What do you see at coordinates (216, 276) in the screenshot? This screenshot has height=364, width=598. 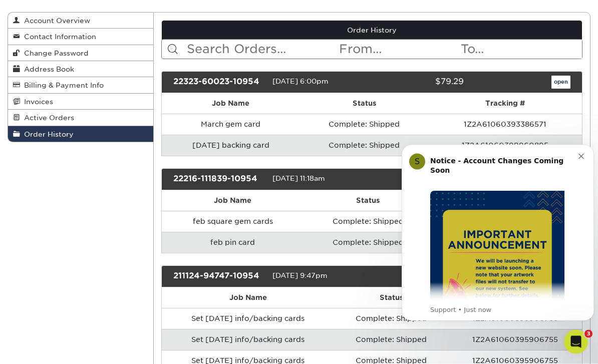 I see `a: 211124-94747-10954` at bounding box center [216, 276].